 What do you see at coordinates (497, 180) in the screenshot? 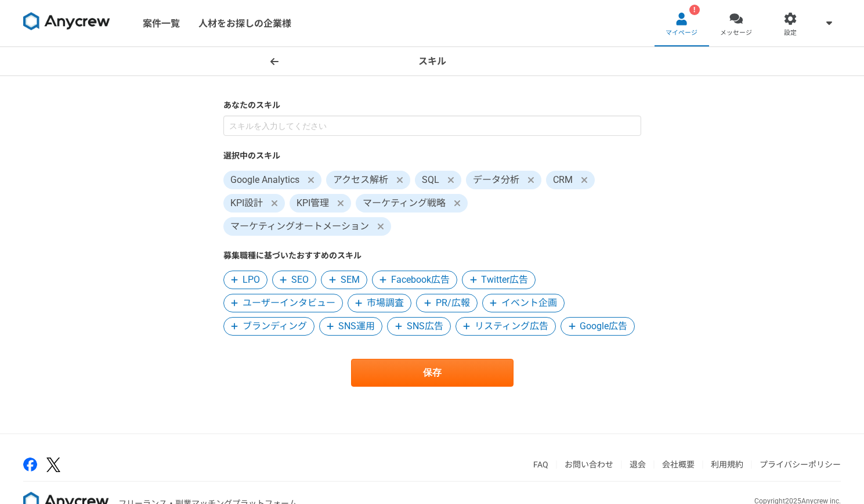
I see `span: データ分析` at bounding box center [497, 180].